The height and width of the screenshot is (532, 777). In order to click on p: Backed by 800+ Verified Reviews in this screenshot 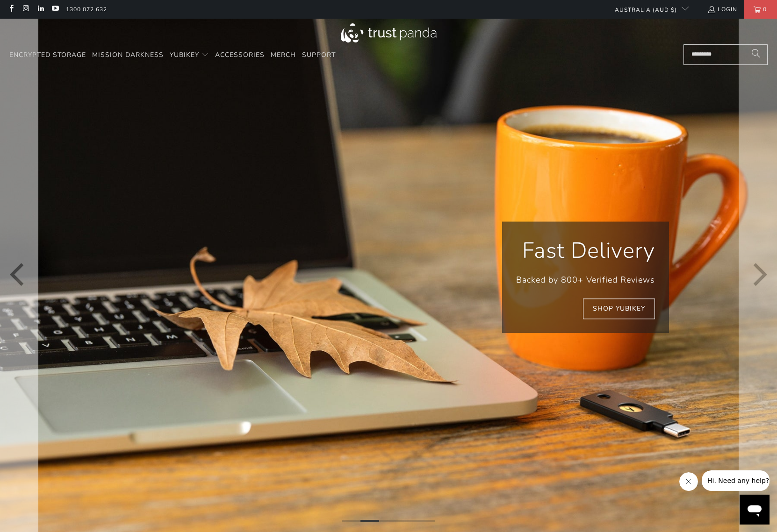, I will do `click(585, 280)`.